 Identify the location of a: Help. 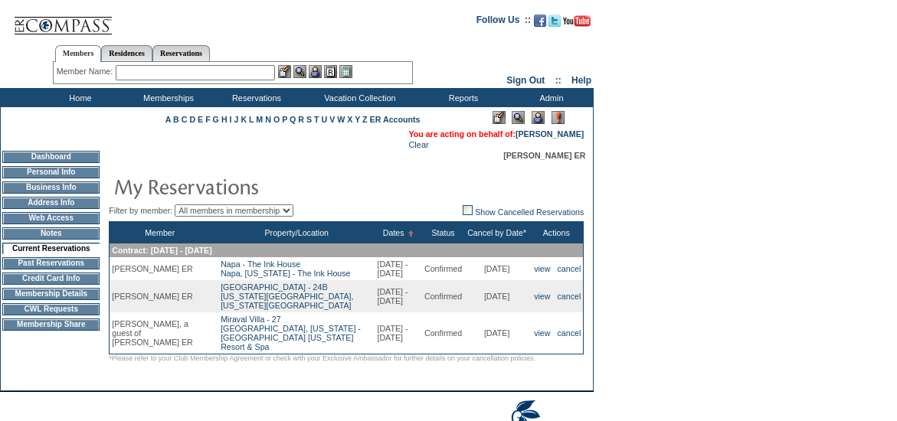
(581, 80).